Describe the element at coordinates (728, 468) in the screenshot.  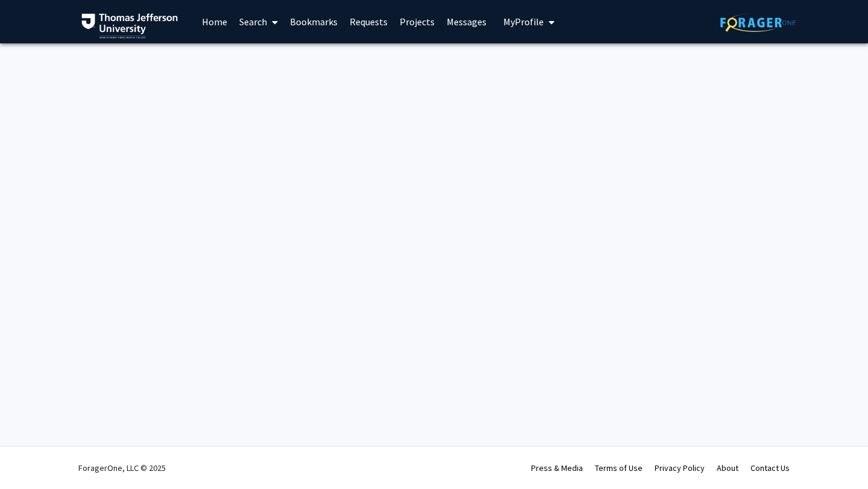
I see `a: About` at that location.